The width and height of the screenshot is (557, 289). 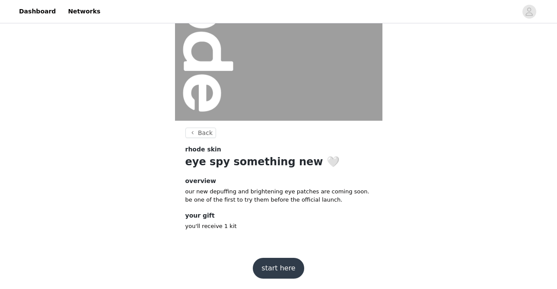 I want to click on p: our new depuffing and brightening eye patches are coming soon. be one of the first to try them be..., so click(x=279, y=195).